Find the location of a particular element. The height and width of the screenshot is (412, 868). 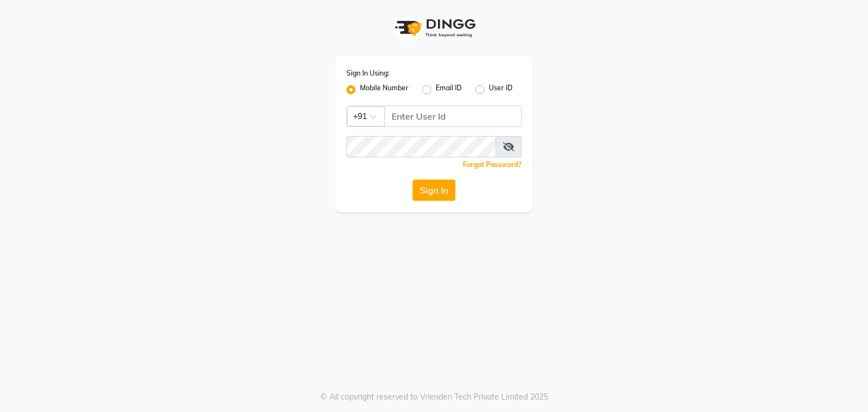

label: User ID is located at coordinates (500, 90).